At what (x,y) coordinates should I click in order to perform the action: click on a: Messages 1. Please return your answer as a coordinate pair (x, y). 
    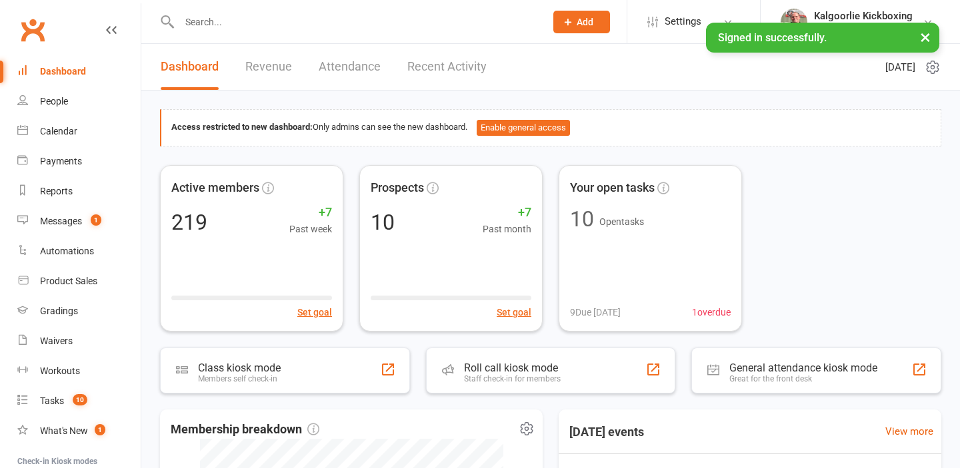
    Looking at the image, I should click on (79, 221).